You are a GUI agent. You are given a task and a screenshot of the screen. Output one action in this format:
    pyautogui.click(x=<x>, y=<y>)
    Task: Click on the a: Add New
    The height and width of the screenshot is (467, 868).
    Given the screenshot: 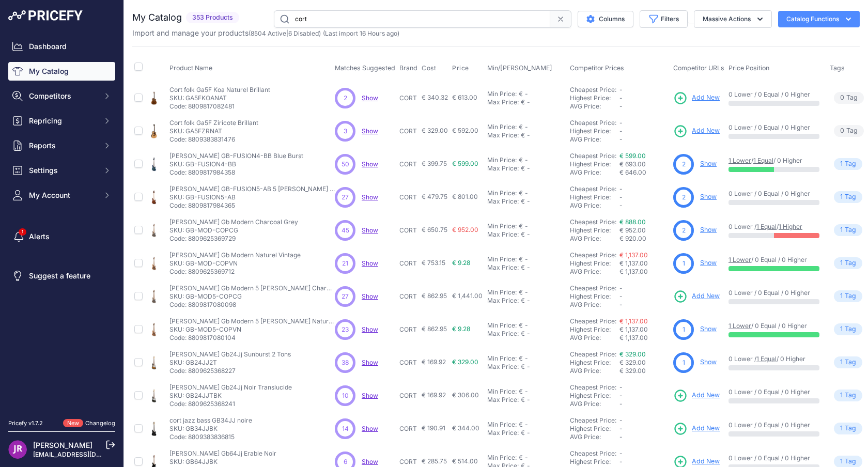 What is the action you would take?
    pyautogui.click(x=696, y=395)
    